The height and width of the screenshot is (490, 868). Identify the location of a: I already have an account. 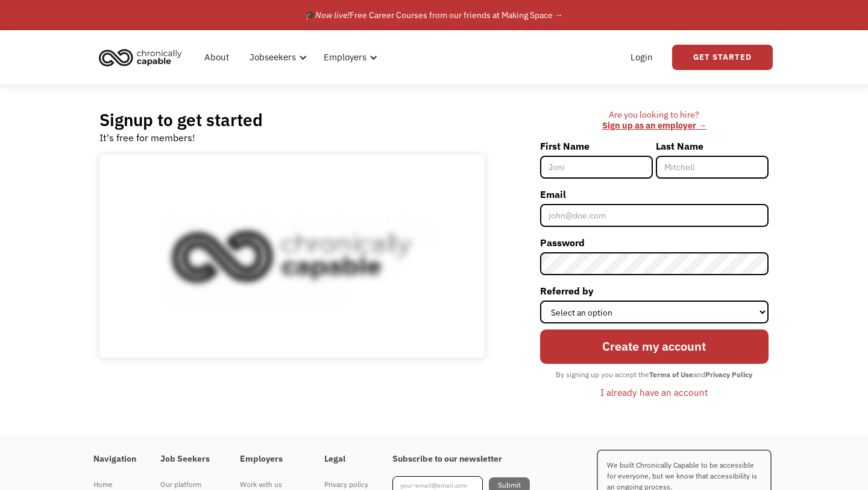
(654, 392).